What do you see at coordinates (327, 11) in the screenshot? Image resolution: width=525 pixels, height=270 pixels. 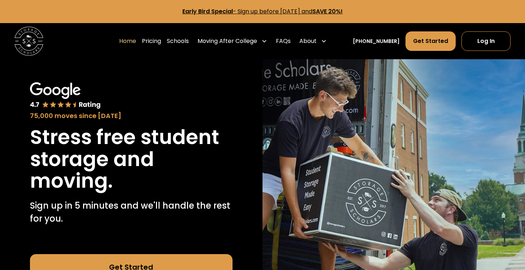 I see `strong: SAVE 20%!` at bounding box center [327, 11].